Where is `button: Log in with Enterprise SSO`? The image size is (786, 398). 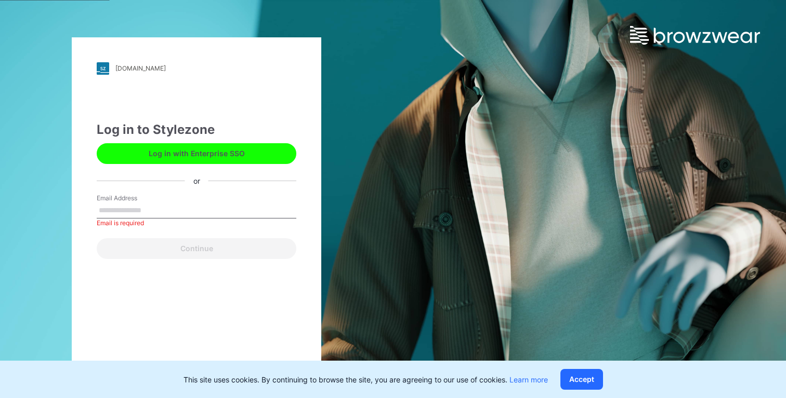 button: Log in with Enterprise SSO is located at coordinates (196, 154).